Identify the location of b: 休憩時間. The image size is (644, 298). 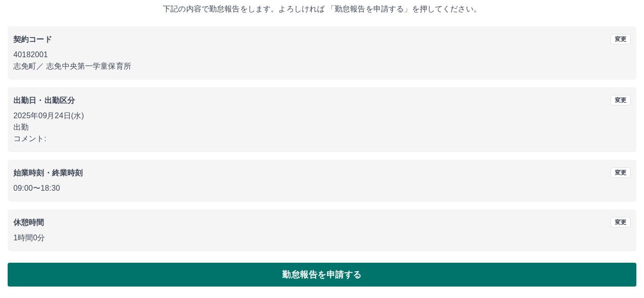
(28, 222).